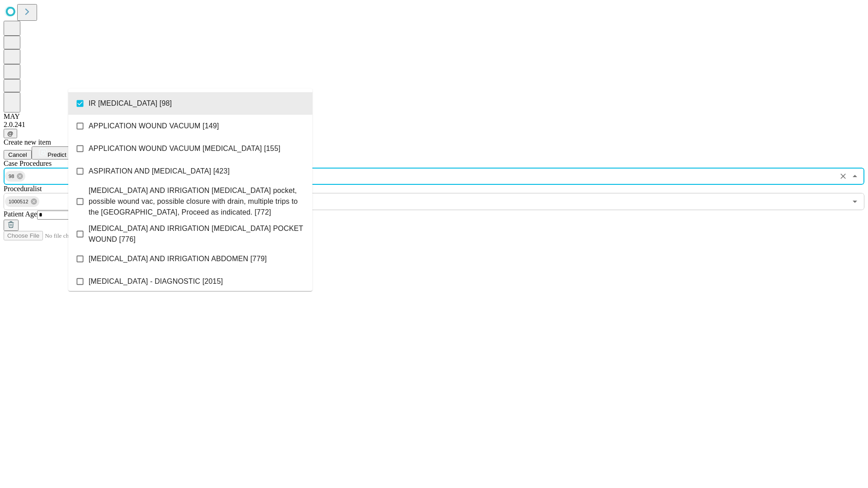  What do you see at coordinates (28, 163) in the screenshot?
I see `span: Scheduled Procedure` at bounding box center [28, 163].